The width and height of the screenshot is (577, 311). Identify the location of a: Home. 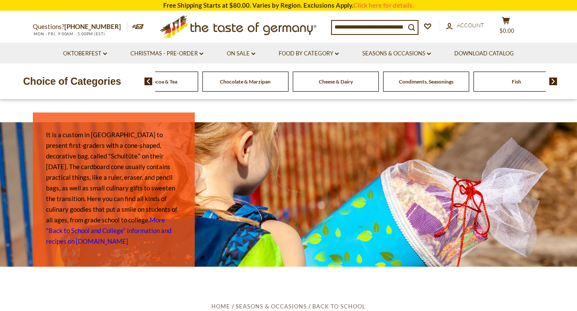
(221, 306).